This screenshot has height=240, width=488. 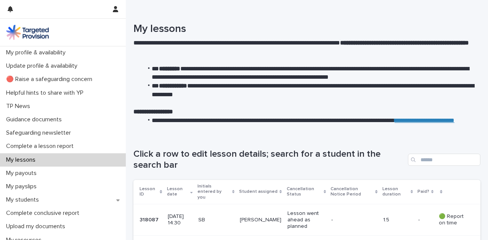 I want to click on p: Guidance documents, so click(x=35, y=120).